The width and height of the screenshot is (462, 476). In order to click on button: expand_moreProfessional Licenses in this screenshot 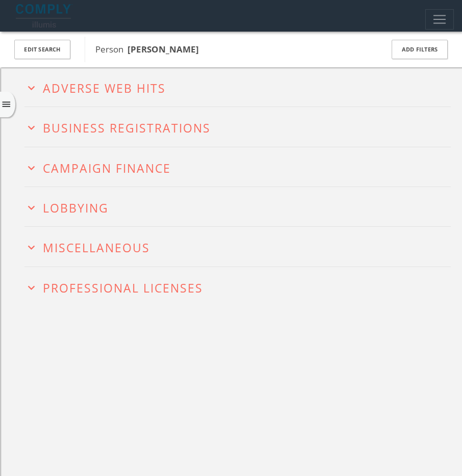, I will do `click(238, 286)`.